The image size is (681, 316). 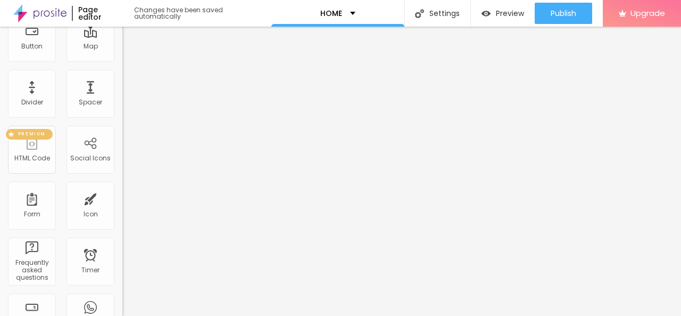 I want to click on span: PREMIUM, so click(x=32, y=134).